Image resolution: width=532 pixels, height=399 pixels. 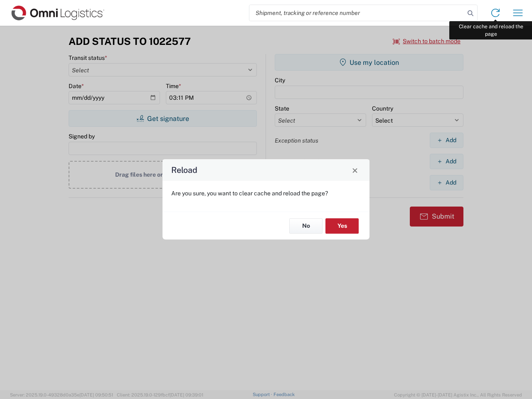 What do you see at coordinates (306, 226) in the screenshot?
I see `button: No` at bounding box center [306, 226].